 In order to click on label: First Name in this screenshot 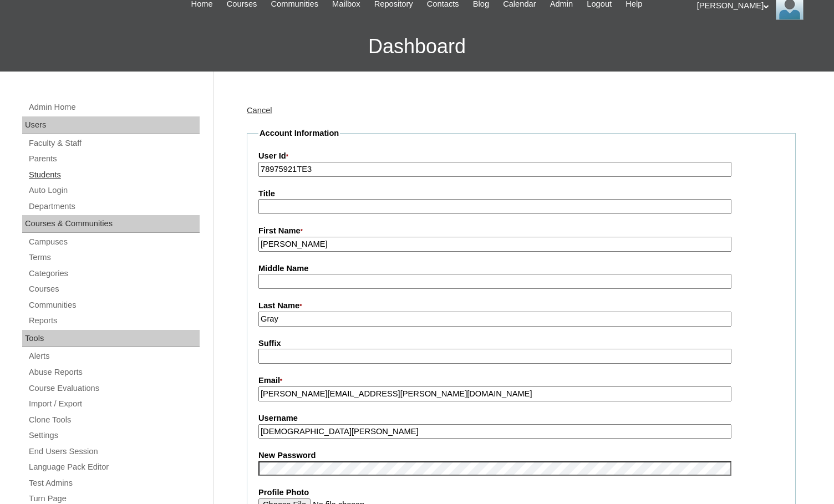, I will do `click(521, 231)`.